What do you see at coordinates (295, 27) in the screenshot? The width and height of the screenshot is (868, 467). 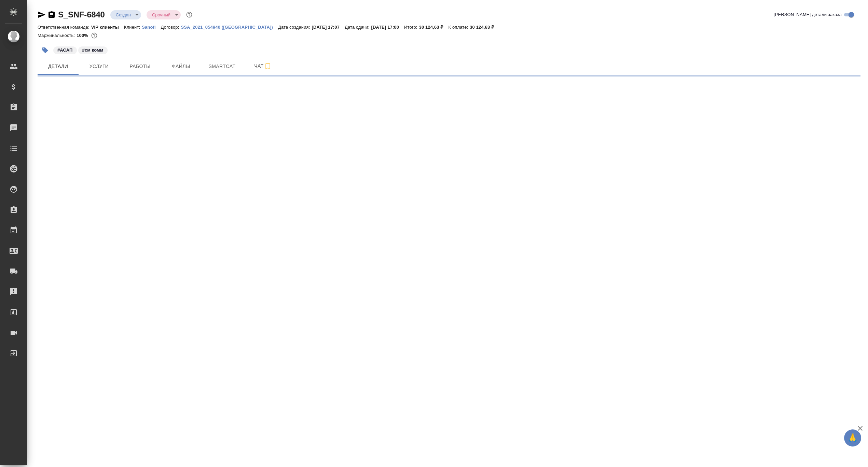 I see `p: Дата создания:` at bounding box center [295, 27].